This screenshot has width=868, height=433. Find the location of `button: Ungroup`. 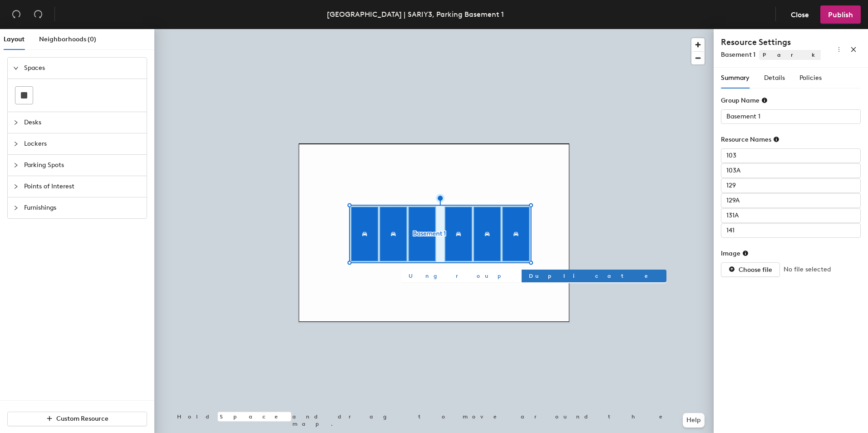

button: Ungroup is located at coordinates (461, 276).